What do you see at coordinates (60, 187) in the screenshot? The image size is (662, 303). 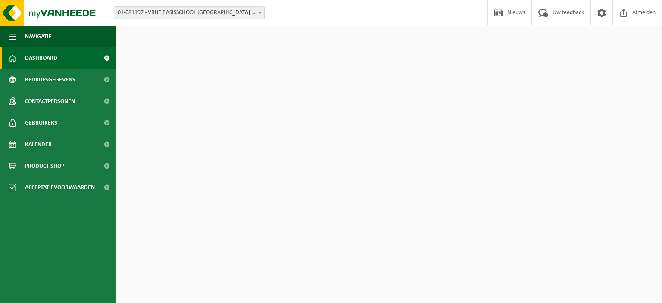 I see `span: Acceptatievoorwaarden` at bounding box center [60, 187].